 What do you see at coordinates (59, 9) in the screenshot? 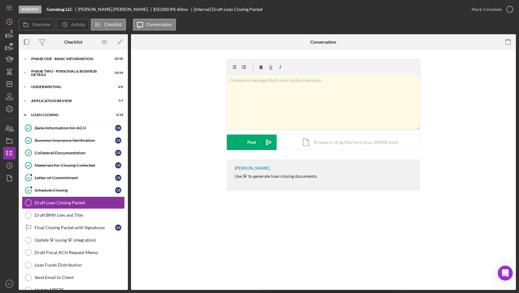
I see `b: Gamebag LLC` at bounding box center [59, 9].